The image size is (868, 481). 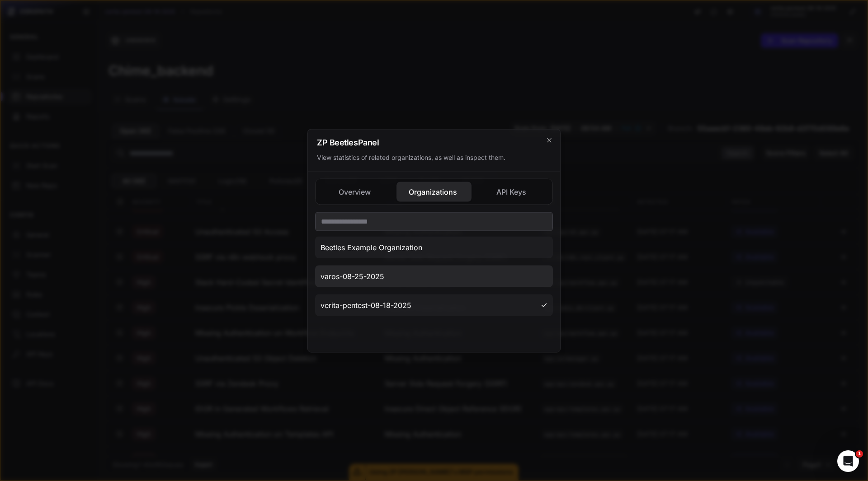 I want to click on button: Organizations, so click(x=433, y=192).